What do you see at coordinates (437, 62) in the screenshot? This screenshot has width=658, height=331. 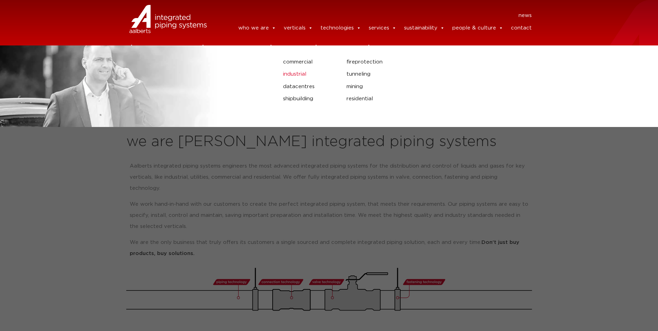 I see `a: fireprotection` at bounding box center [437, 62].